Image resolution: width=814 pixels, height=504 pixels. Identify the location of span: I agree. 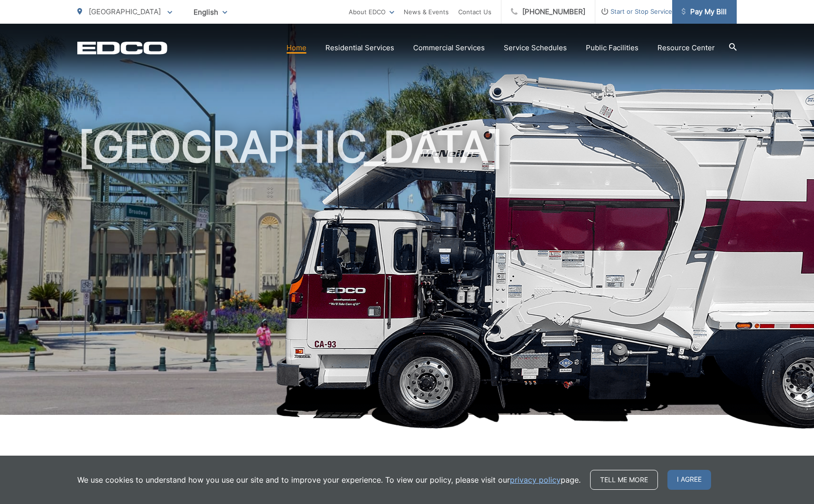
(690, 480).